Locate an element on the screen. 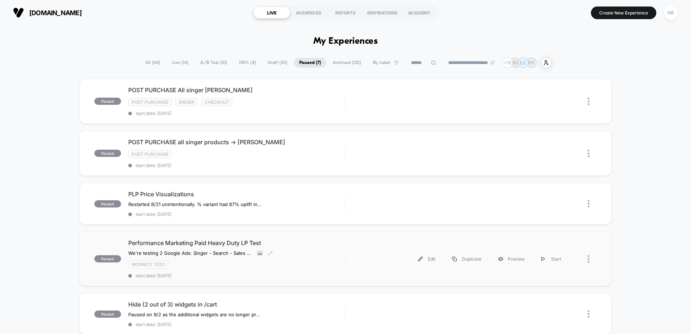 Image resolution: width=691 pixels, height=334 pixels. span: A/B Test ( 10 ) is located at coordinates (214, 63).